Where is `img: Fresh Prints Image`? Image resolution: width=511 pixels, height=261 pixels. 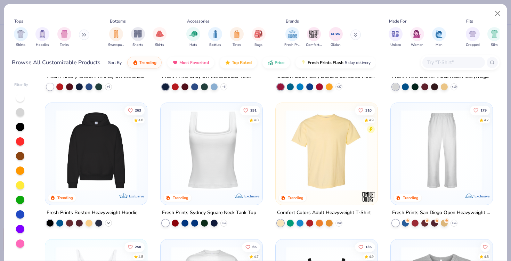
img: Fresh Prints Image is located at coordinates (292, 34).